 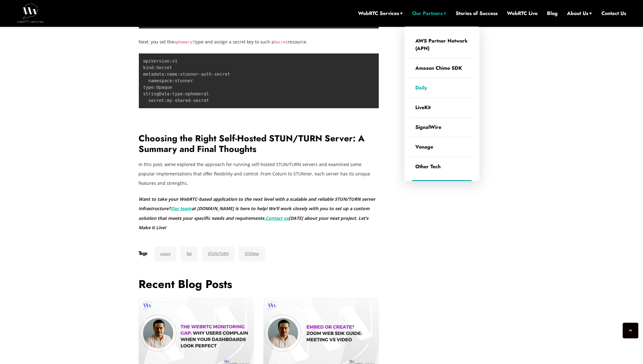 I want to click on a: Blog, so click(x=552, y=13).